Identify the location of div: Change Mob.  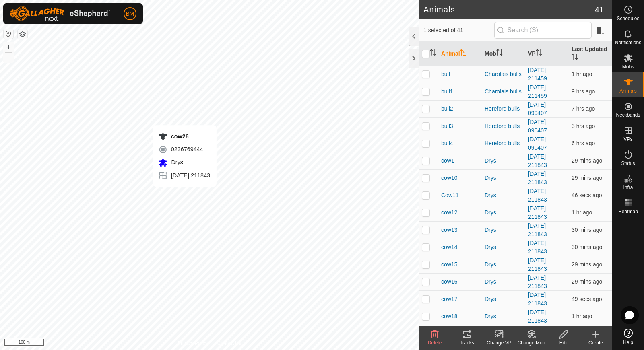
(531, 343).